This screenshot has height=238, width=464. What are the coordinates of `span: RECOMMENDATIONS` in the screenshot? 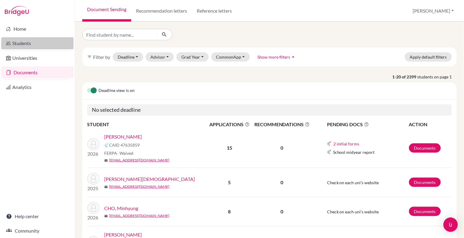 It's located at (282, 124).